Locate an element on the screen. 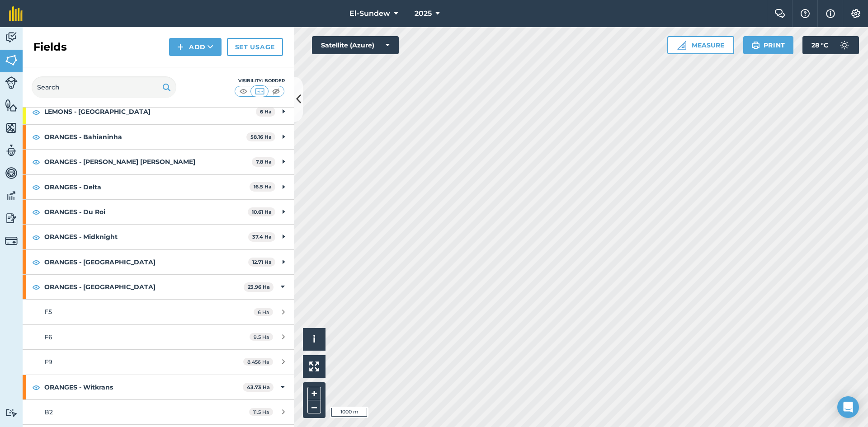  div: ORANGES - Delta16.5 Ha is located at coordinates (158, 187).